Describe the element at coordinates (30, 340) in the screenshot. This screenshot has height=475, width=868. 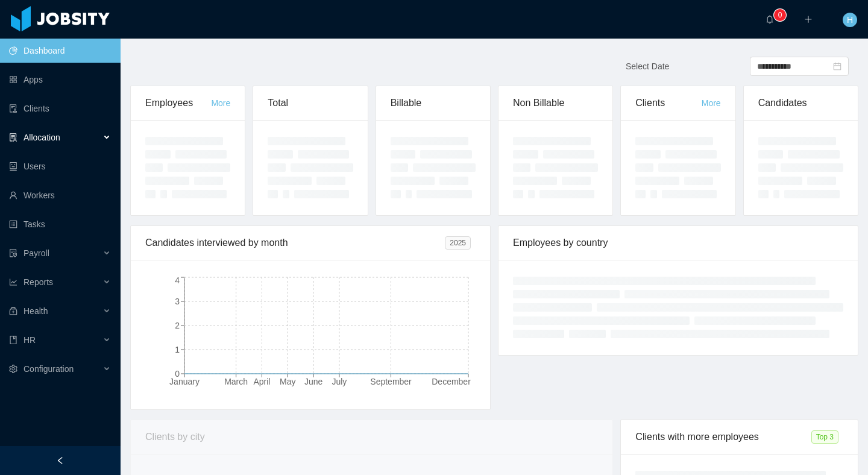
I see `span: HR` at that location.